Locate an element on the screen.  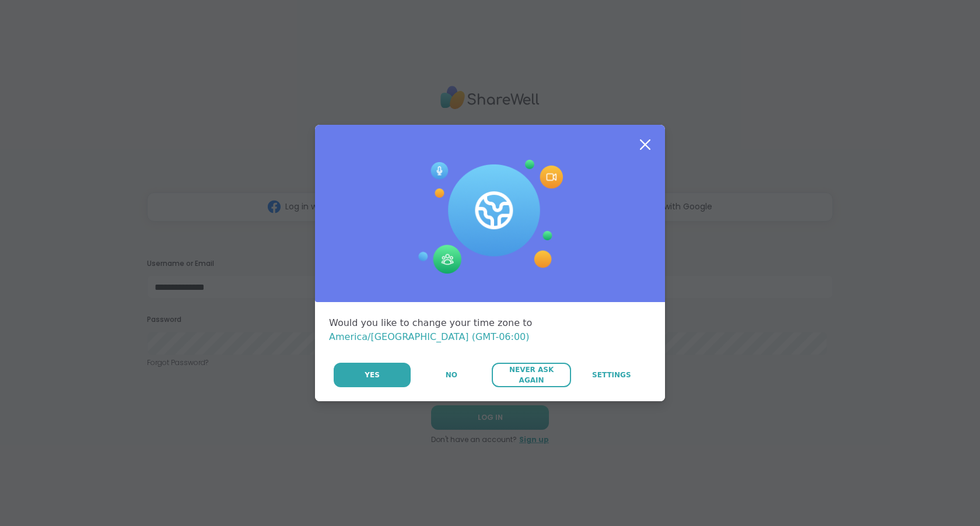
div: Would you like to change your time zone to is located at coordinates (490, 330).